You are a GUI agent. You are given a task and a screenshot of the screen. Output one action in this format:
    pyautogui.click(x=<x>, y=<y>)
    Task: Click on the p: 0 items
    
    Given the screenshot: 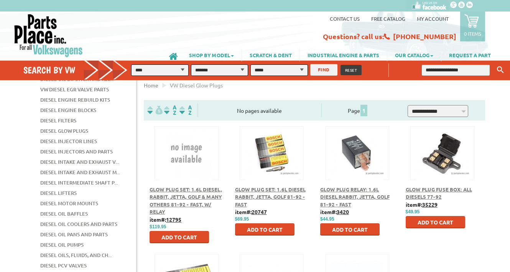 What is the action you would take?
    pyautogui.click(x=473, y=33)
    